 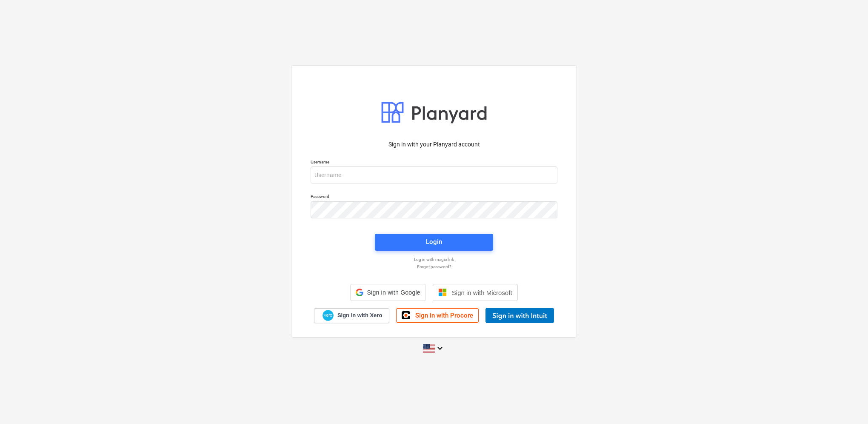 I want to click on span: Sign in with Google, so click(x=393, y=293).